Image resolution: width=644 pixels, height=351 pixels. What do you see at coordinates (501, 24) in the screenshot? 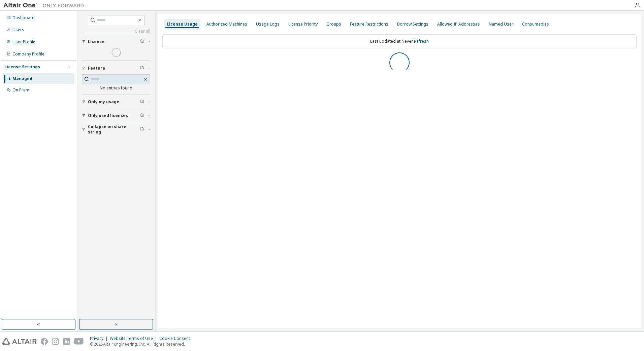
I see `div: Named User` at bounding box center [501, 24].